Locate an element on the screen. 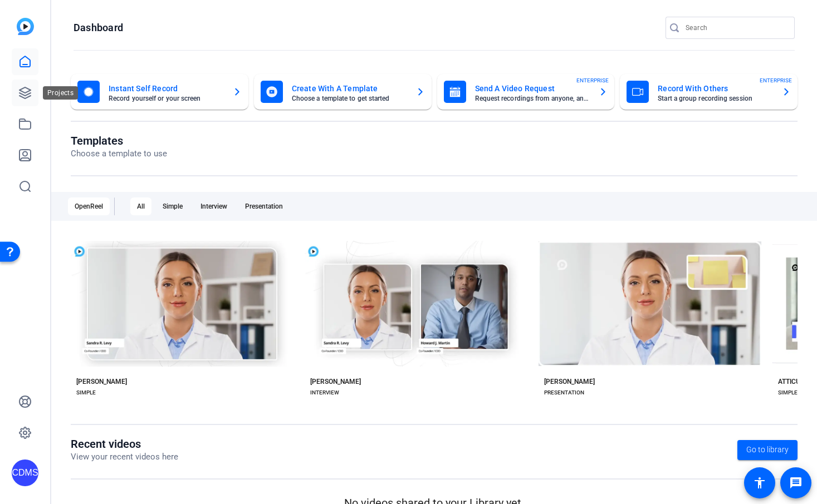 This screenshot has height=504, width=817. mat-card-subtitle: Request recordings from anyone, anywhere is located at coordinates (532, 99).